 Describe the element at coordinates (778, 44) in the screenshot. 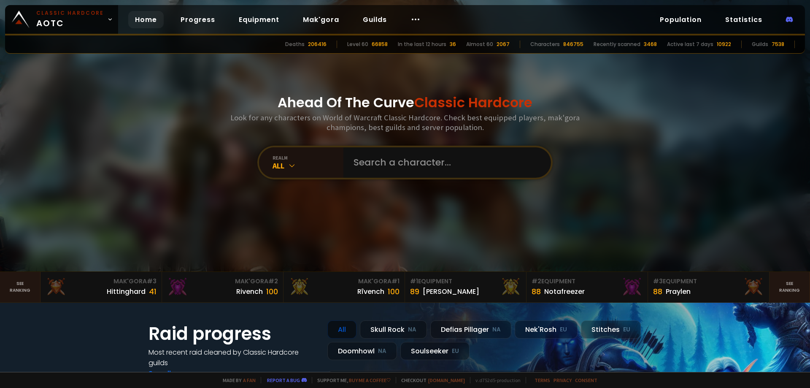

I see `div: 7538` at that location.